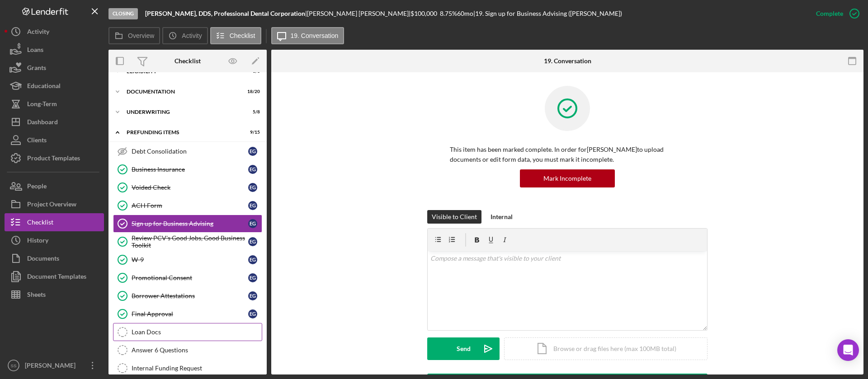 The width and height of the screenshot is (868, 379). Describe the element at coordinates (54, 50) in the screenshot. I see `a: Loans` at that location.